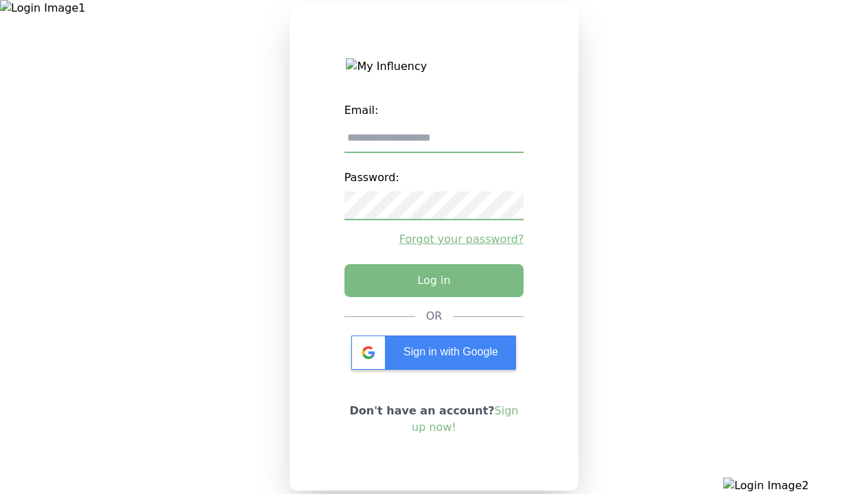  Describe the element at coordinates (434, 281) in the screenshot. I see `button: Log in` at that location.